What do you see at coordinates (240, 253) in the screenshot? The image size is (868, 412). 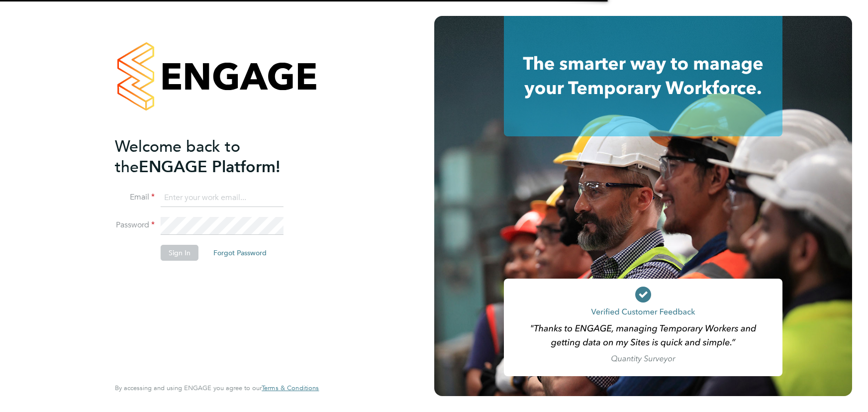 I see `button: Forgot Password` at bounding box center [240, 253].